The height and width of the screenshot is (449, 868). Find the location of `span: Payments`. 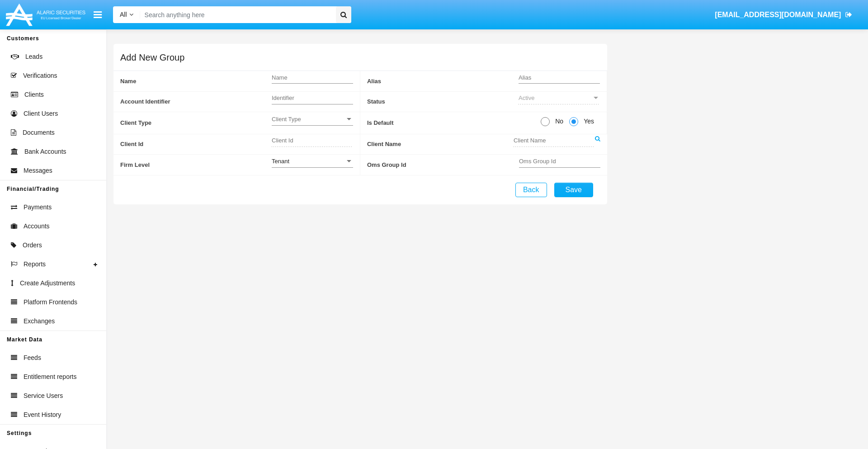

span: Payments is located at coordinates (38, 207).